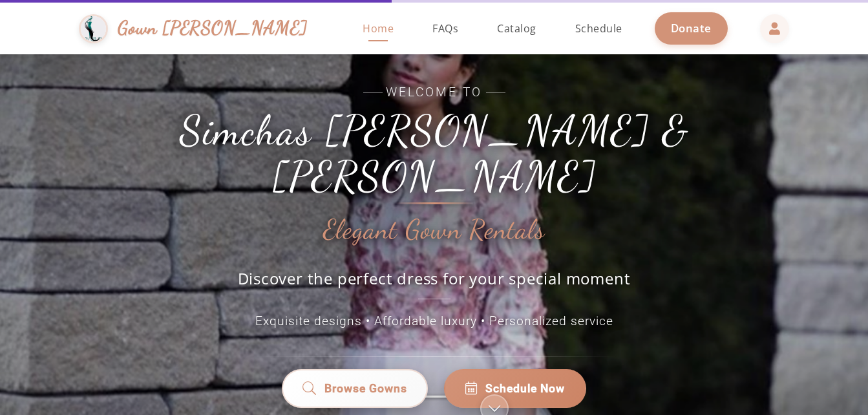 Image resolution: width=868 pixels, height=415 pixels. I want to click on a: Donate, so click(691, 28).